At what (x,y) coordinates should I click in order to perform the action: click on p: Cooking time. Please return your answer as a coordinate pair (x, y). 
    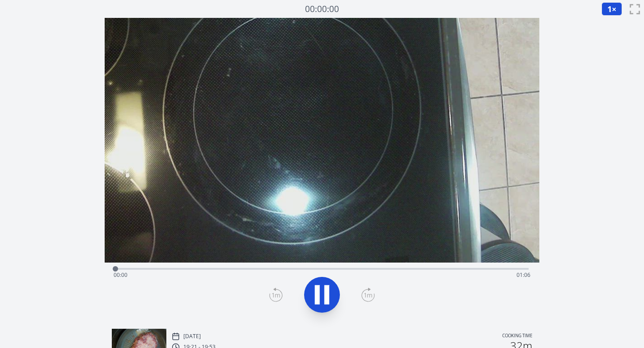
    Looking at the image, I should click on (517, 337).